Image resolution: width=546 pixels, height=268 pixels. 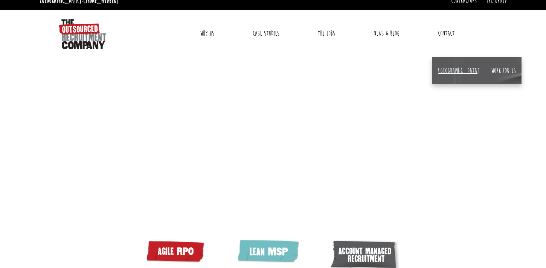 What do you see at coordinates (266, 33) in the screenshot?
I see `a: Case Studies` at bounding box center [266, 33].